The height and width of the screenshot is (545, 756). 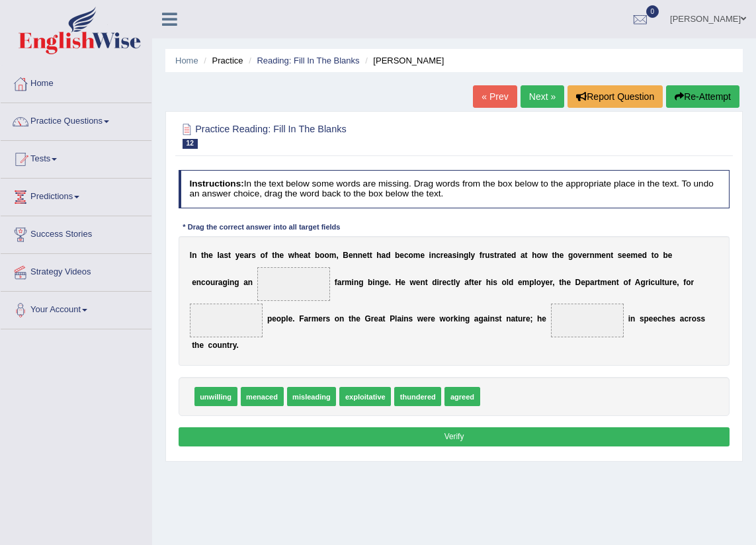 What do you see at coordinates (455, 319) in the screenshot?
I see `b: k` at bounding box center [455, 319].